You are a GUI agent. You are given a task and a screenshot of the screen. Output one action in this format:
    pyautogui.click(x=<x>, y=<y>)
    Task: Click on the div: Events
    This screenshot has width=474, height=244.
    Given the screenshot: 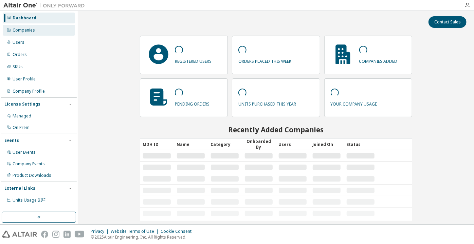 What is the action you would take?
    pyautogui.click(x=12, y=141)
    